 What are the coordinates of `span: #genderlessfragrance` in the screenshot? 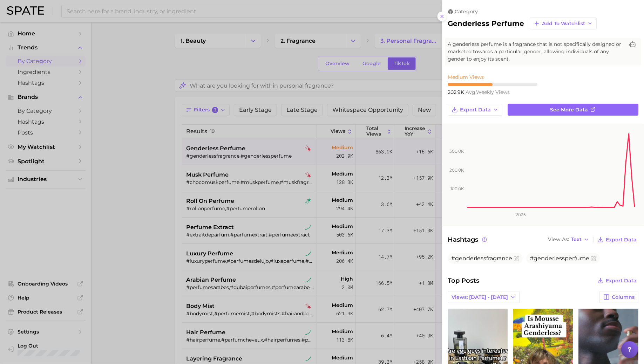 It's located at (482, 258).